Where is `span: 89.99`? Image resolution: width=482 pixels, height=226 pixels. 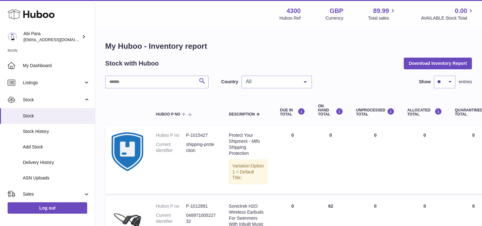
span: 89.99 is located at coordinates (381, 11).